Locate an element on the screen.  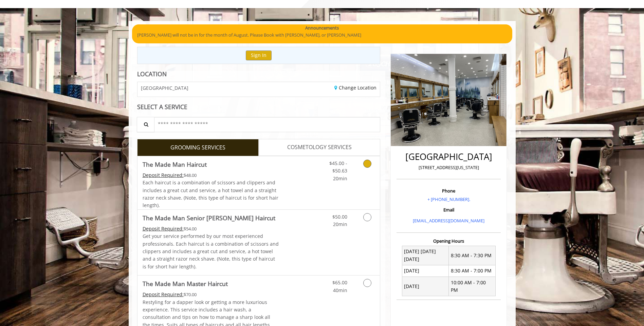
div: $54.00 is located at coordinates (211, 229).